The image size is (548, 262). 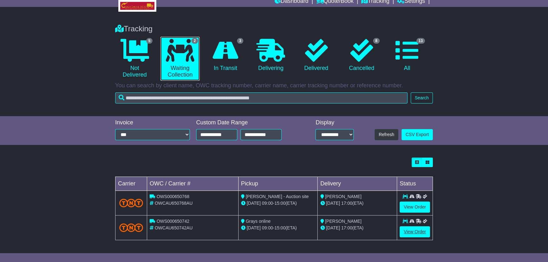 What do you see at coordinates (278, 184) in the screenshot?
I see `td: Pickup` at bounding box center [278, 184].